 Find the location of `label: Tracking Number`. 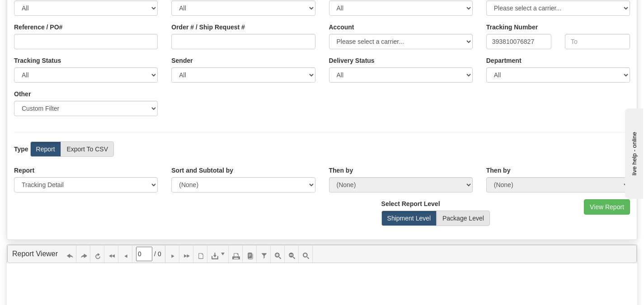

label: Tracking Number is located at coordinates (512, 27).